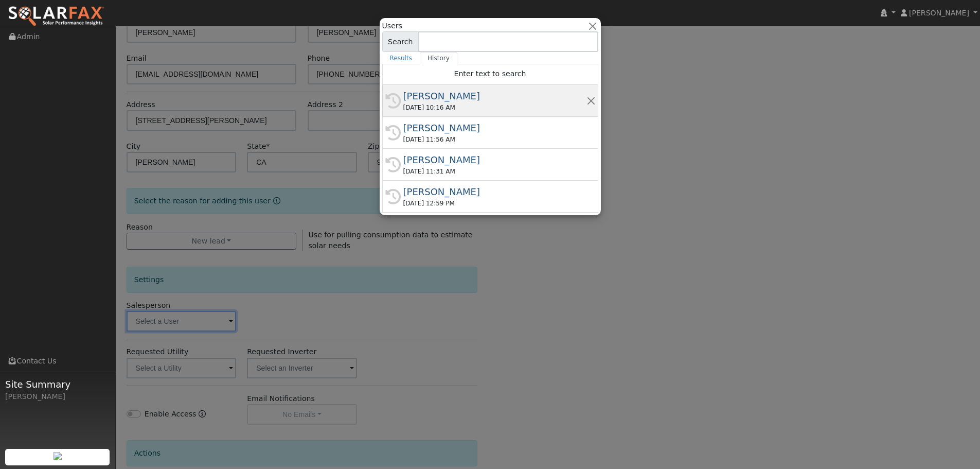 This screenshot has width=980, height=469. Describe the element at coordinates (490, 74) in the screenshot. I see `span: Enter text to search` at that location.